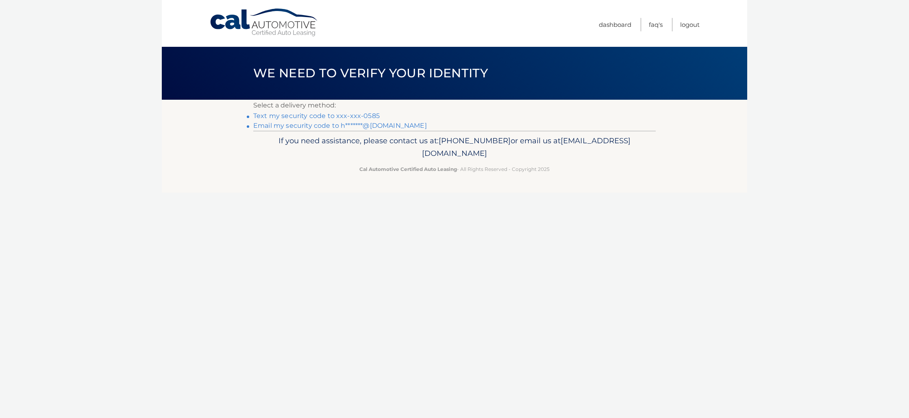  I want to click on a: Logout, so click(690, 24).